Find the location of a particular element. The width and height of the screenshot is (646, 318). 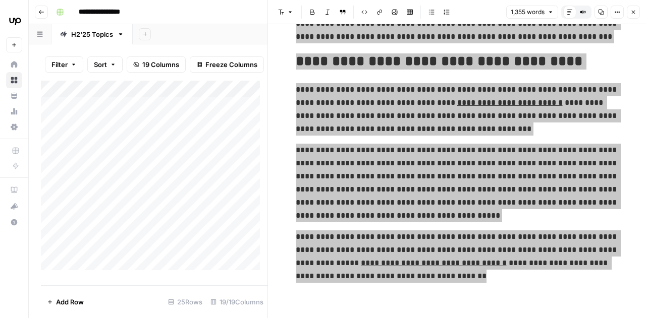

div: H2'25 Topics is located at coordinates (92, 34).